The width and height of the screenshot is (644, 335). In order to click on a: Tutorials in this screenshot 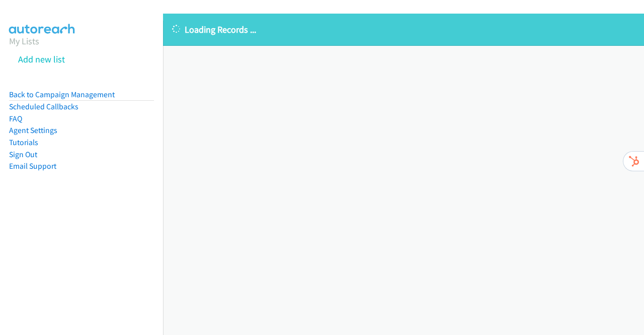, I will do `click(24, 142)`.